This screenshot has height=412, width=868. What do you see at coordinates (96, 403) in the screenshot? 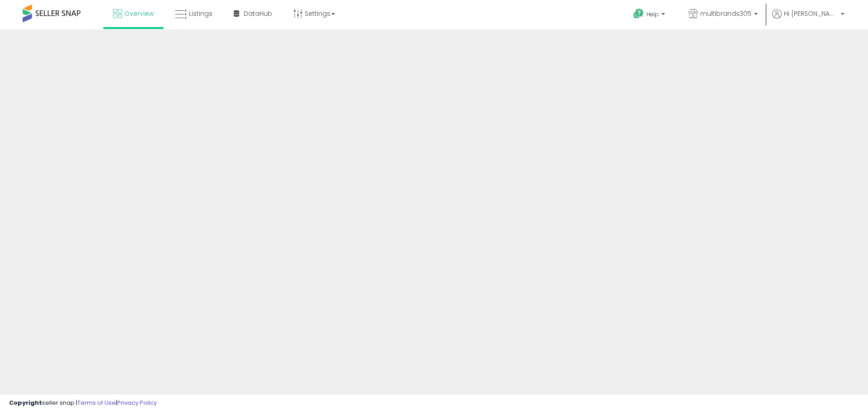
I see `a: Terms of Use` at bounding box center [96, 403].